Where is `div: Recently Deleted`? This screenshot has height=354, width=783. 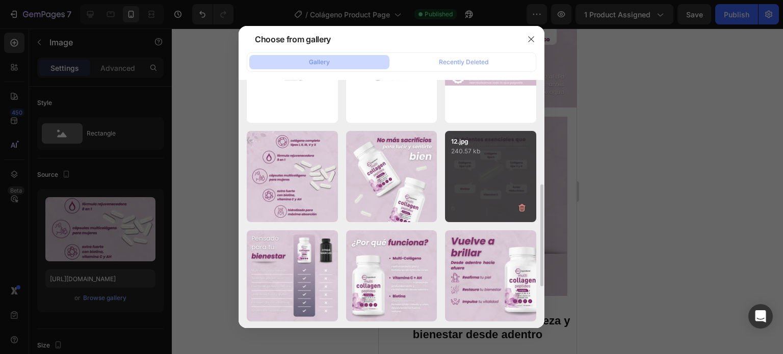 div: Recently Deleted is located at coordinates (464, 62).